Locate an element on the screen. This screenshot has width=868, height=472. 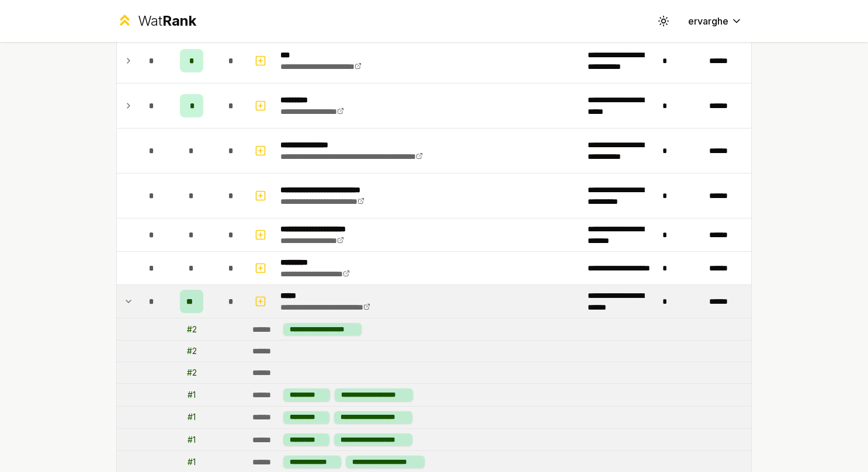
button: ervarghe is located at coordinates (715, 21).